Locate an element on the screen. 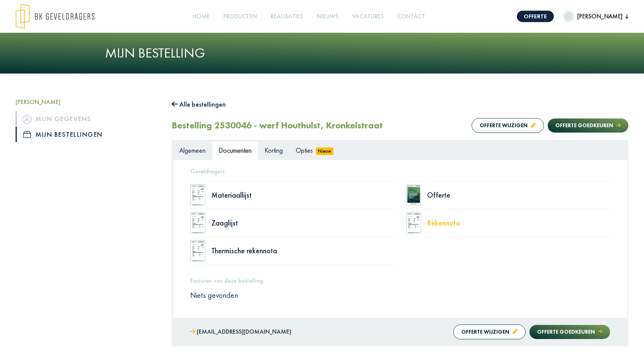 Image resolution: width=644 pixels, height=355 pixels. a: Nieuws is located at coordinates (327, 16).